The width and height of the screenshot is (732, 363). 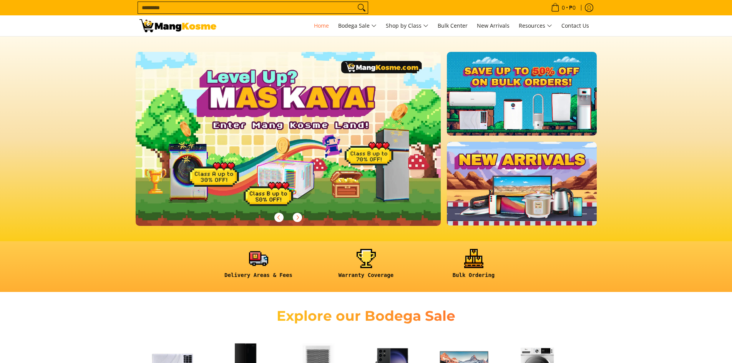 I want to click on nav: Main Menu, so click(x=408, y=26).